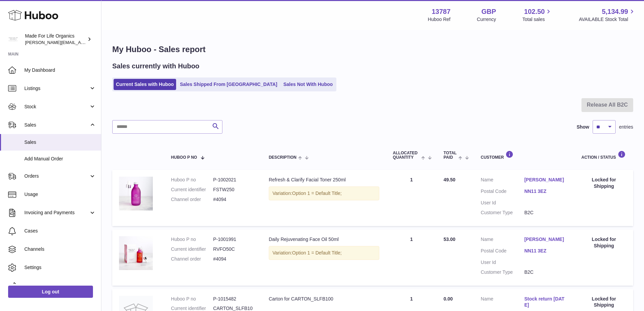 This screenshot has height=311, width=644. What do you see at coordinates (145, 84) in the screenshot?
I see `a: Current Sales with Huboo` at bounding box center [145, 84].